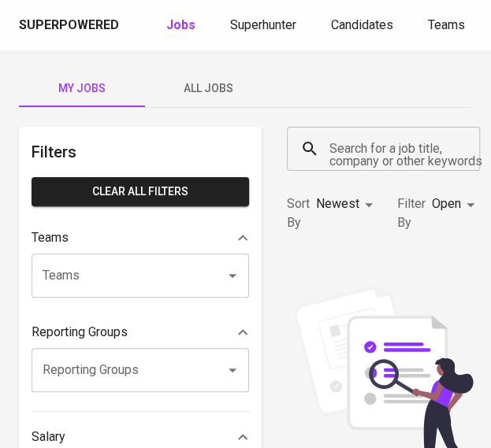 The width and height of the screenshot is (491, 448). I want to click on span: Candidates, so click(362, 24).